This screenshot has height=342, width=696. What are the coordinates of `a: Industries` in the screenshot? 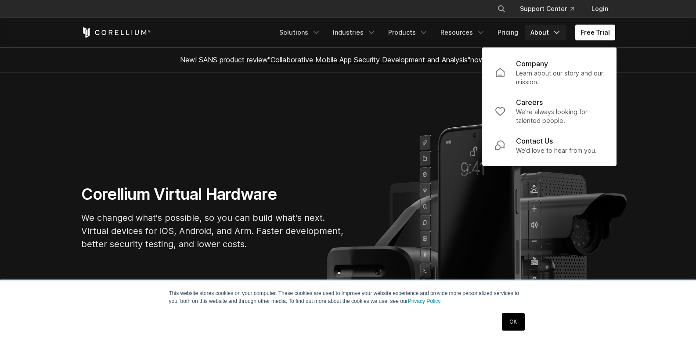 It's located at (354, 32).